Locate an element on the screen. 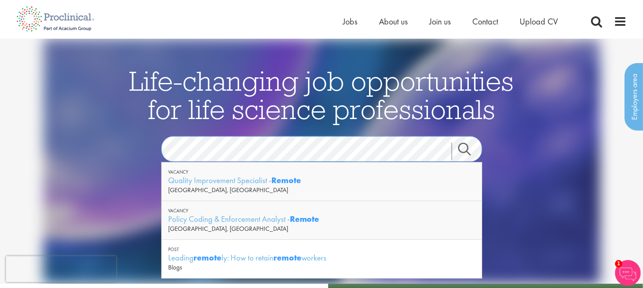 The width and height of the screenshot is (643, 288). span: 1 is located at coordinates (618, 264).